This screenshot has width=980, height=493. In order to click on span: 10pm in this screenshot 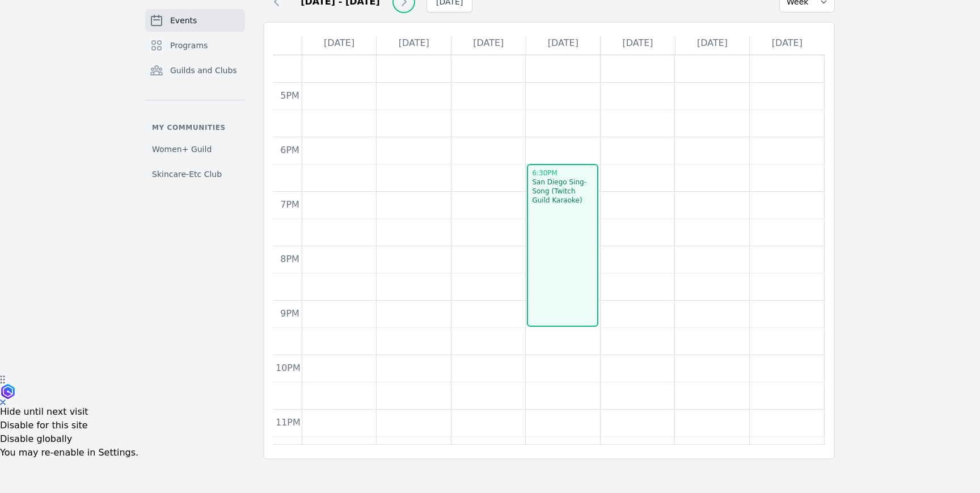, I will do `click(288, 367)`.